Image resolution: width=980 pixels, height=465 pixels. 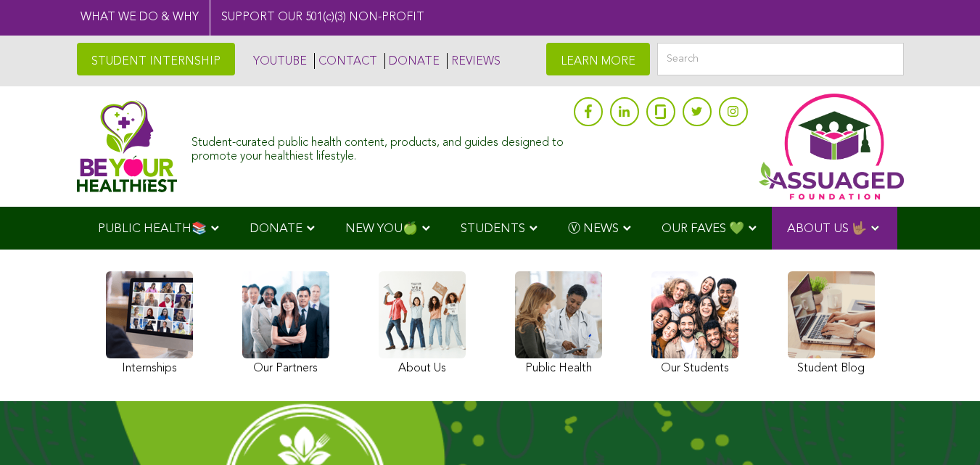 I want to click on input: Search, so click(x=781, y=58).